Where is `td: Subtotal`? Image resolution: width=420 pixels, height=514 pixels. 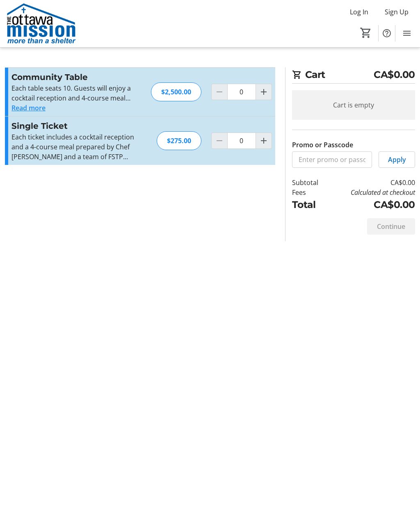
td: Subtotal is located at coordinates (310, 183).